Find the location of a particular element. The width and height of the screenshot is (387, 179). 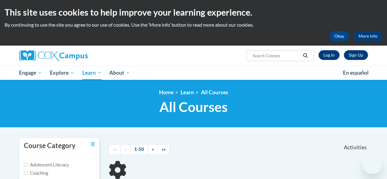

img: Cox Campus is located at coordinates (54, 56).